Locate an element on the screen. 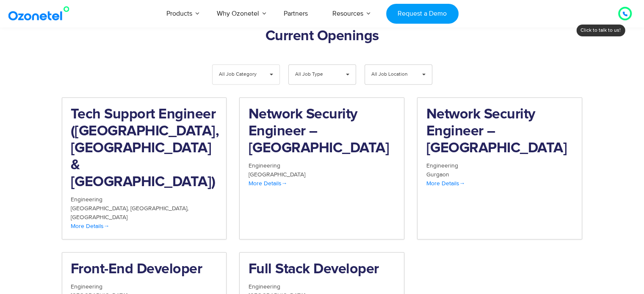 The image size is (644, 294). span: All Job Location is located at coordinates (391, 75).